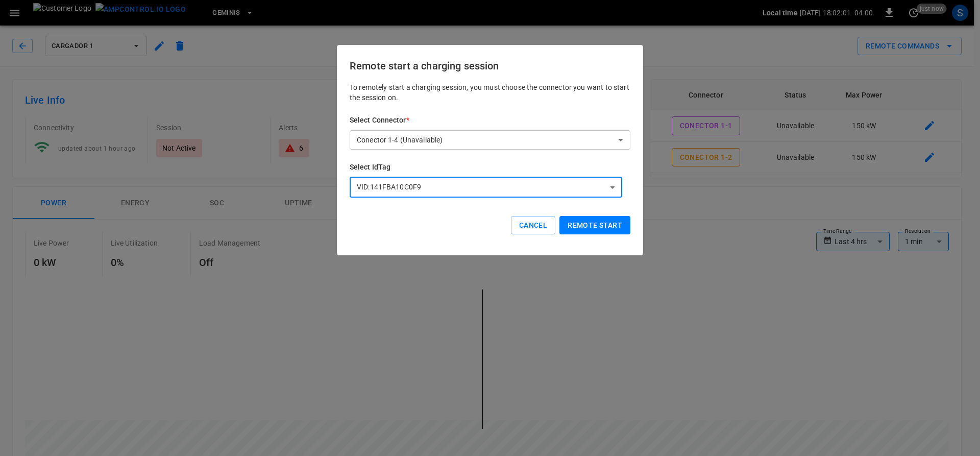 The height and width of the screenshot is (456, 980). Describe the element at coordinates (490, 167) in the screenshot. I see `h6: Select IdTag` at that location.